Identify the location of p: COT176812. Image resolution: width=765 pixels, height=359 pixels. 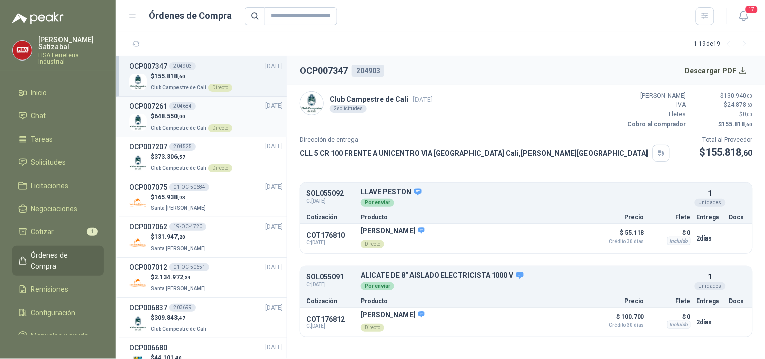
(331, 319).